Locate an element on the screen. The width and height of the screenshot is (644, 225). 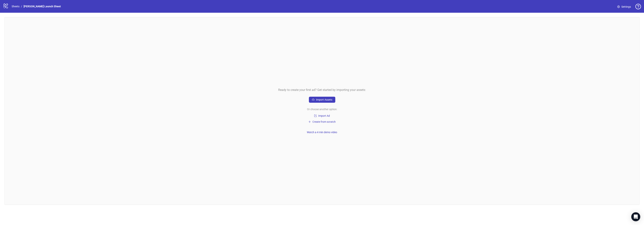
span: question-circle is located at coordinates (638, 7).